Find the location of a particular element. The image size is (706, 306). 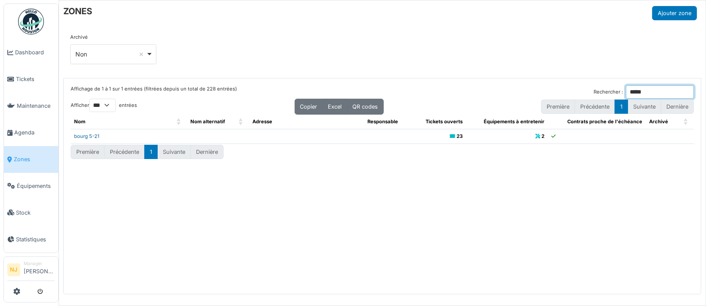

span: Copier is located at coordinates (309, 106).